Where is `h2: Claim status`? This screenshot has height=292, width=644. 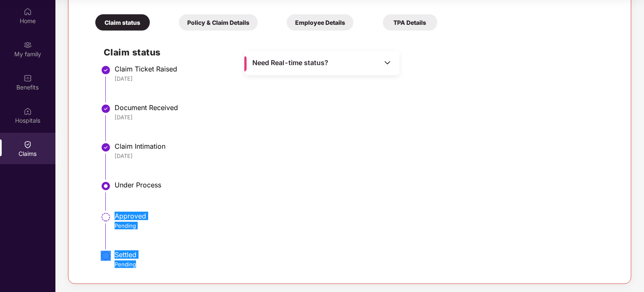 h2: Claim status is located at coordinates (358, 52).